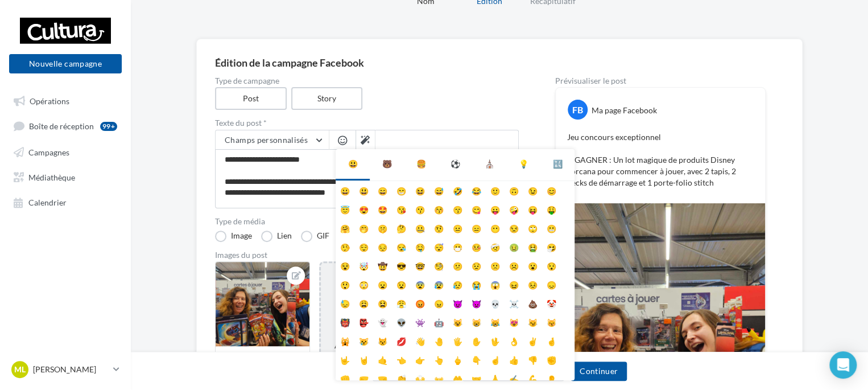 The image size is (868, 390). I want to click on div: FB, so click(578, 109).